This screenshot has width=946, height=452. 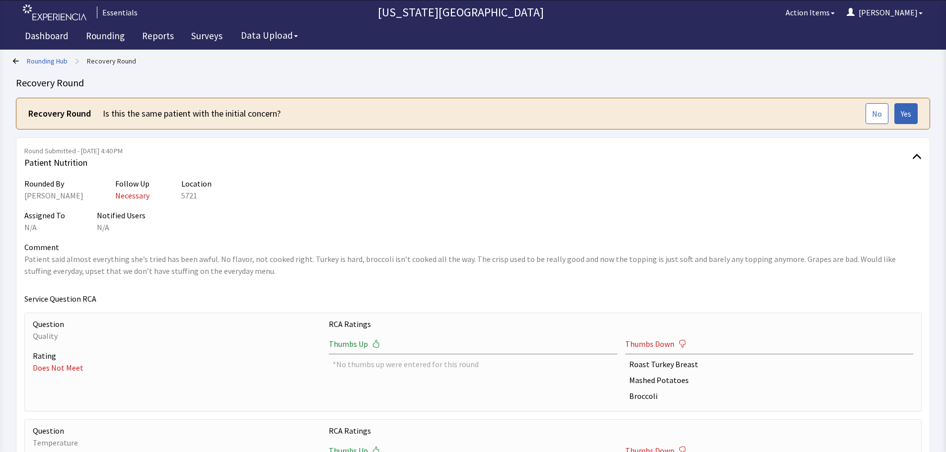 What do you see at coordinates (810, 12) in the screenshot?
I see `button: Action Items` at bounding box center [810, 12].